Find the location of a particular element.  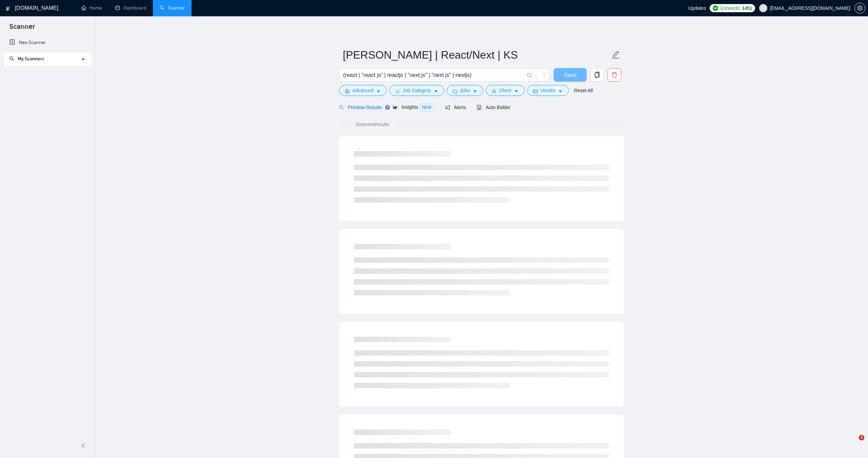

span: edit is located at coordinates (615, 55).